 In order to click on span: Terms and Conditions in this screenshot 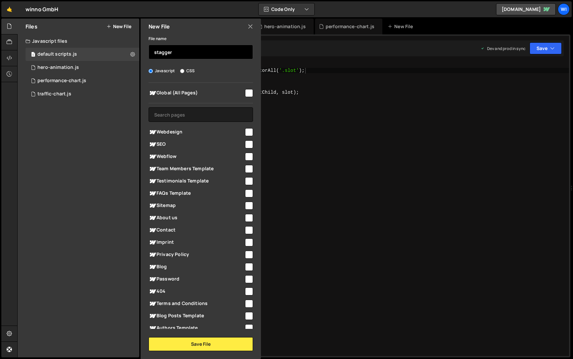, I will do `click(196, 304)`.